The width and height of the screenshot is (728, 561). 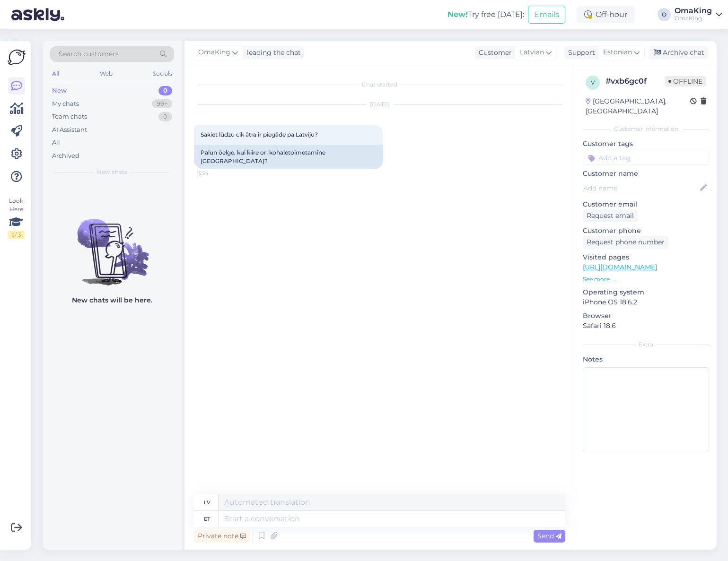 What do you see at coordinates (65, 104) in the screenshot?
I see `div: My chats` at bounding box center [65, 104].